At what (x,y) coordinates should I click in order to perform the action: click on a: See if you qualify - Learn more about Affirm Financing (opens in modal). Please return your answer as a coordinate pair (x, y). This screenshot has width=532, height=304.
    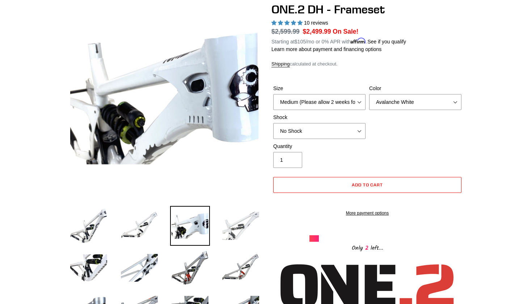
    Looking at the image, I should click on (387, 42).